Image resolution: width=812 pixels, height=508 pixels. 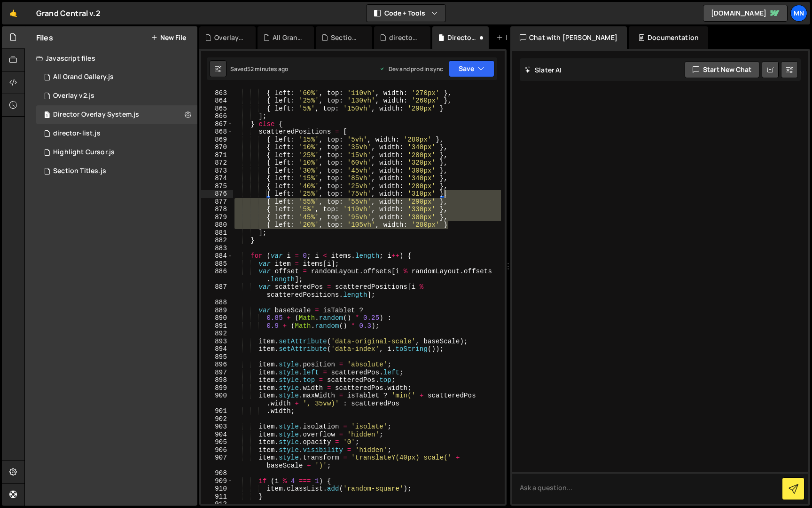 I want to click on button: New File, so click(x=168, y=38).